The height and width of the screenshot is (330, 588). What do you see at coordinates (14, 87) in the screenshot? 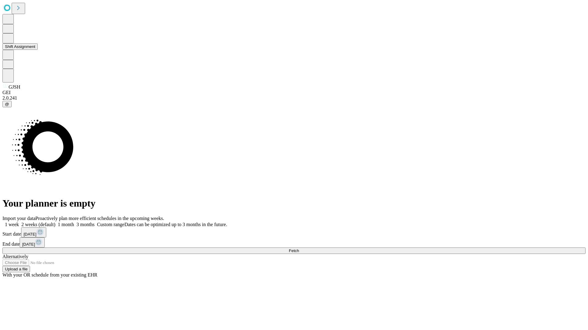
I see `span: GJSH` at bounding box center [14, 87].